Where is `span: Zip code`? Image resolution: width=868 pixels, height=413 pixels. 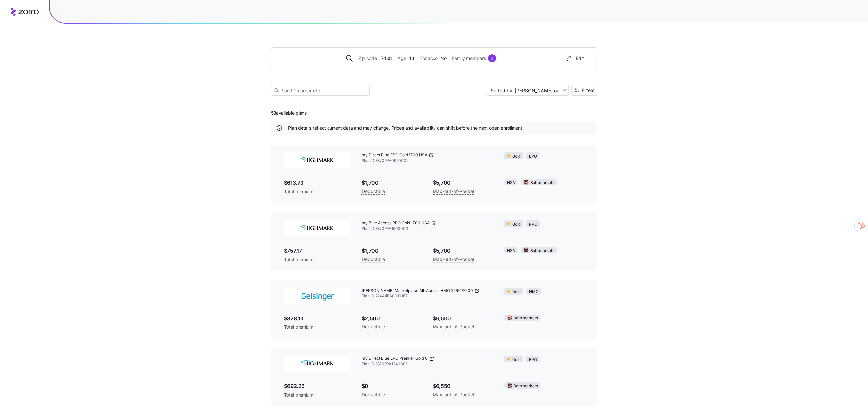
span: Zip code is located at coordinates (367, 58).